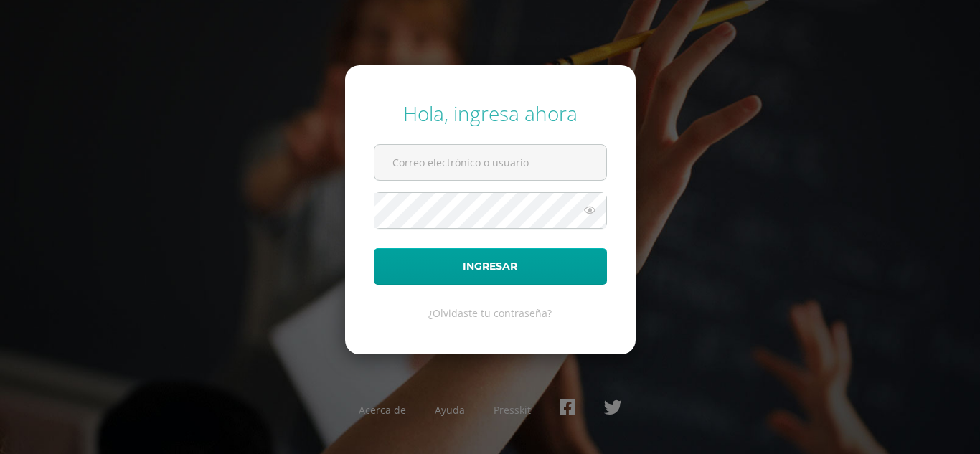 This screenshot has width=980, height=454. What do you see at coordinates (490, 313) in the screenshot?
I see `a: ¿Olvidaste tu contraseña?` at bounding box center [490, 313].